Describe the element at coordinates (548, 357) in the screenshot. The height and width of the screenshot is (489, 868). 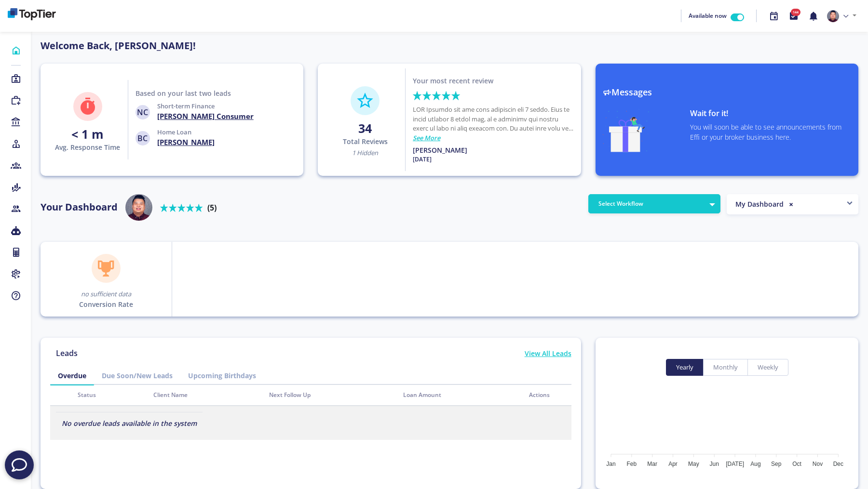
I see `a: View All Leads` at that location.